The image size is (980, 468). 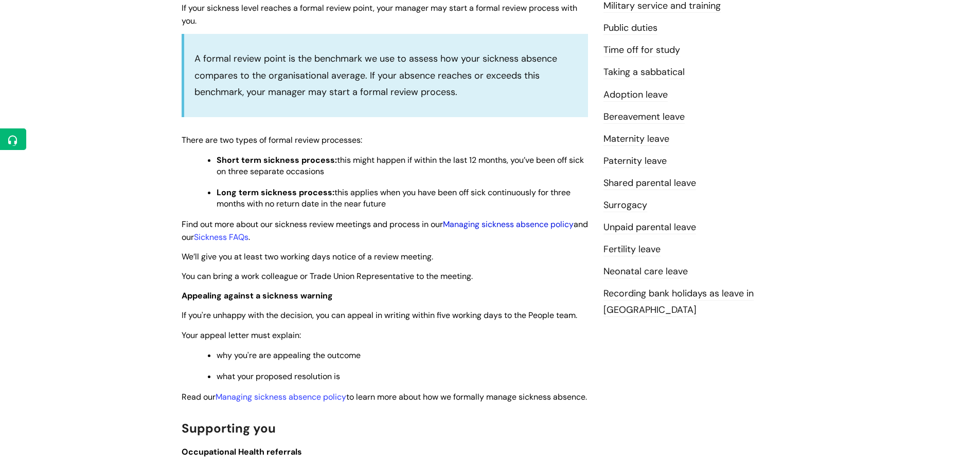 What do you see at coordinates (625, 205) in the screenshot?
I see `a: Surrogacy` at bounding box center [625, 205].